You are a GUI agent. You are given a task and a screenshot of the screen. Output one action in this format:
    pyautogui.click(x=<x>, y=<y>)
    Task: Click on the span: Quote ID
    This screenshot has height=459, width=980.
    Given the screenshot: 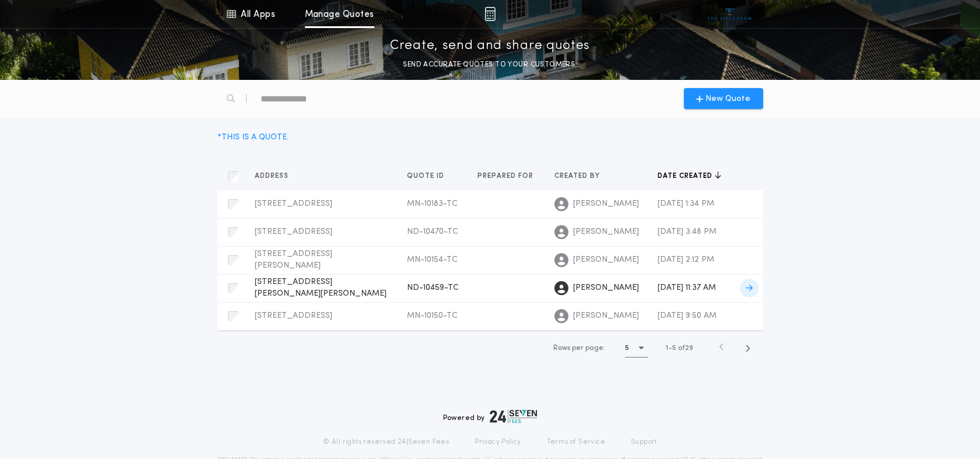 What is the action you would take?
    pyautogui.click(x=427, y=176)
    